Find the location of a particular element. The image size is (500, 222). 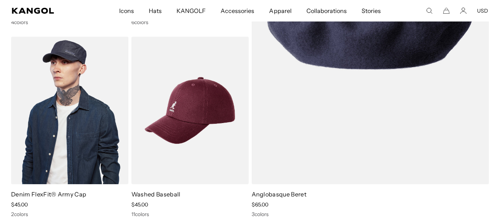

a: Kangol is located at coordinates (45, 11).